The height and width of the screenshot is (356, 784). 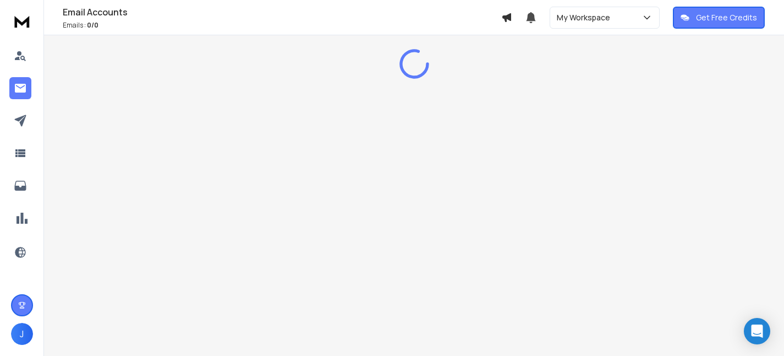 What do you see at coordinates (727, 18) in the screenshot?
I see `p: Get Free Credits` at bounding box center [727, 18].